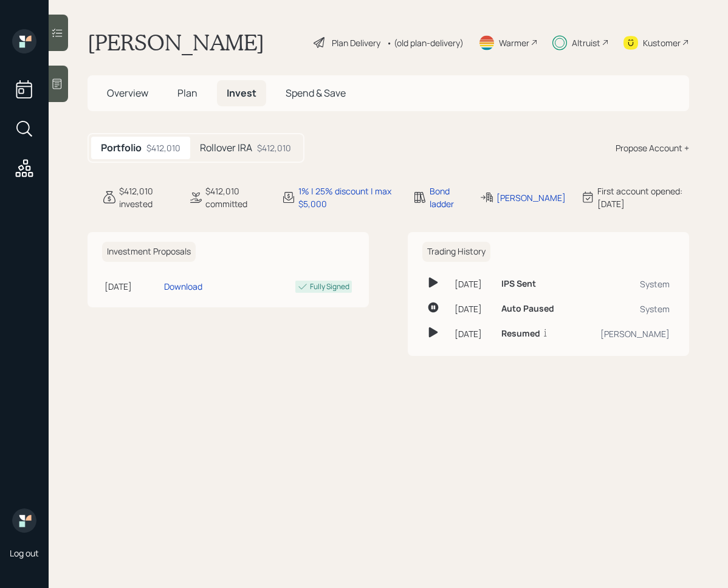 Image resolution: width=728 pixels, height=588 pixels. What do you see at coordinates (652, 148) in the screenshot?
I see `div: Propose Account +` at bounding box center [652, 148].